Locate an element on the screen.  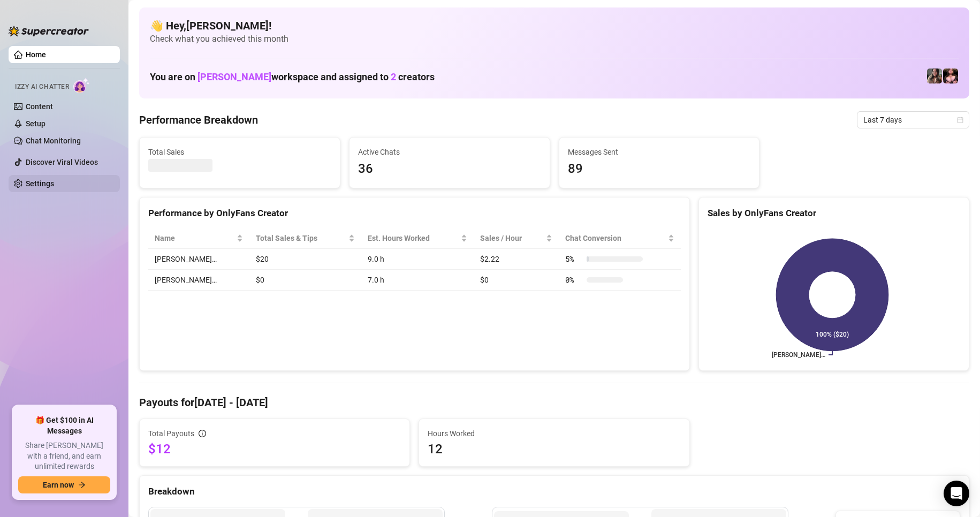
img: logo-BBDzfeDw.svg is located at coordinates (49, 31).